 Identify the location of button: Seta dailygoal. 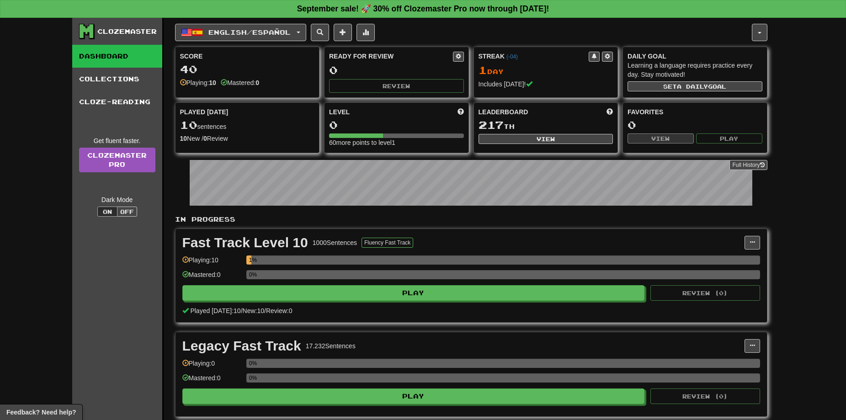
(695, 86).